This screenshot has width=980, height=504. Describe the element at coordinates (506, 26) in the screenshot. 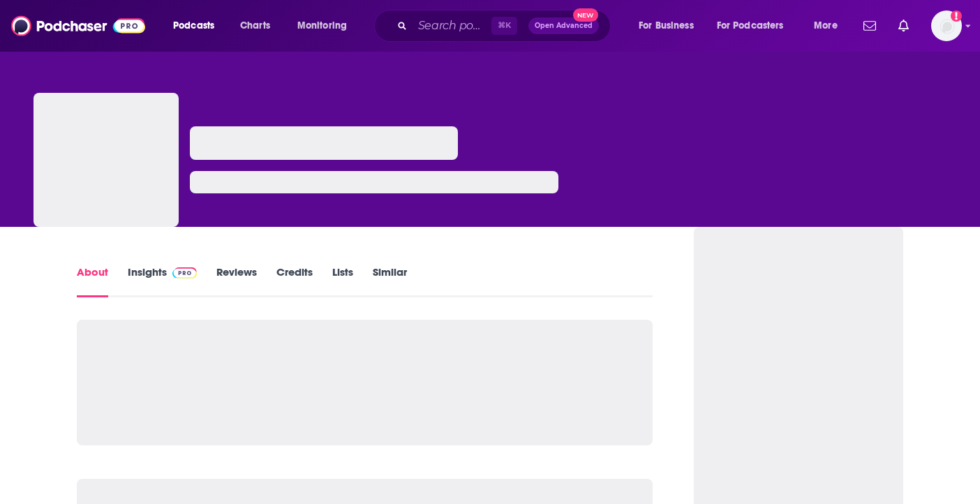

I see `div: Search podcasts, credits, & more...` at that location.